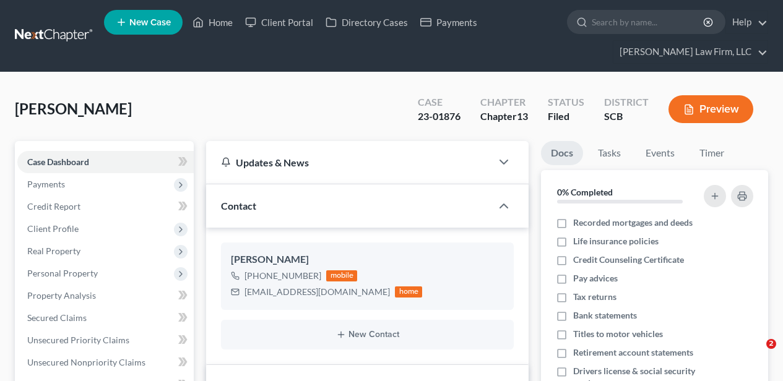  I want to click on span: Tax returns, so click(594, 297).